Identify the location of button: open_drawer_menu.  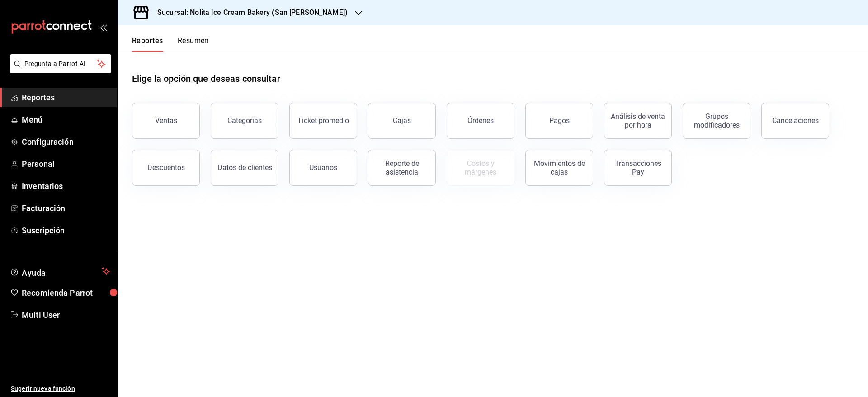
(103, 27).